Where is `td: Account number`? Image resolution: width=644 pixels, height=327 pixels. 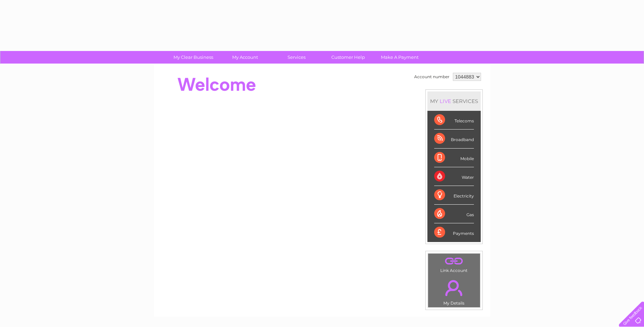 td: Account number is located at coordinates (432, 77).